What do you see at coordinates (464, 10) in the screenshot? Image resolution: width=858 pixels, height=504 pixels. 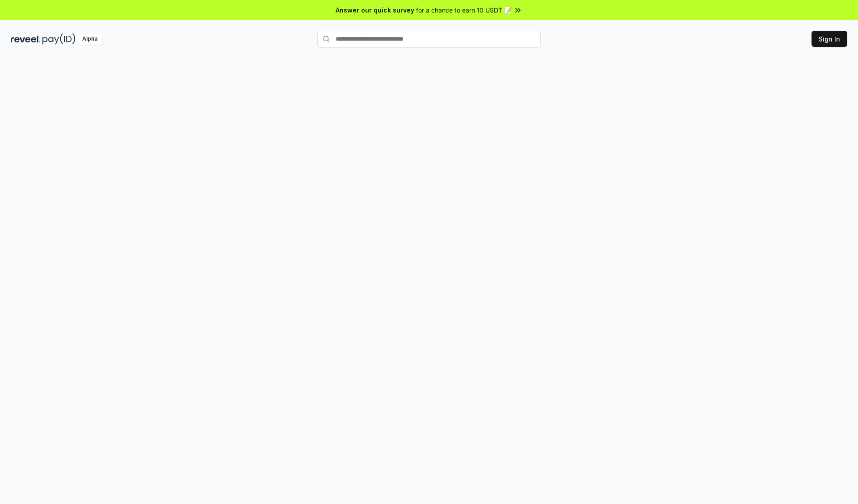 I see `span: for a chance to earn 10 USDT 📝` at bounding box center [464, 10].